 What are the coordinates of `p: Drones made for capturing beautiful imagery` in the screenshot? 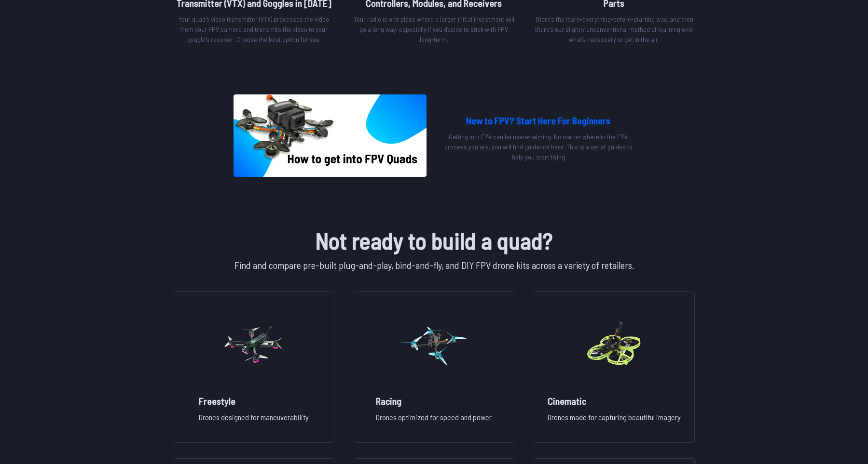 It's located at (614, 421).